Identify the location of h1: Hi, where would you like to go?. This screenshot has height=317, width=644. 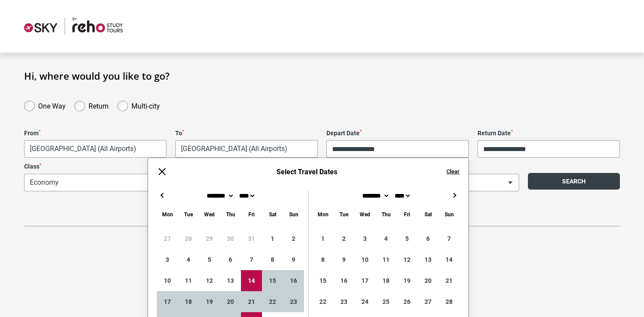
(322, 76).